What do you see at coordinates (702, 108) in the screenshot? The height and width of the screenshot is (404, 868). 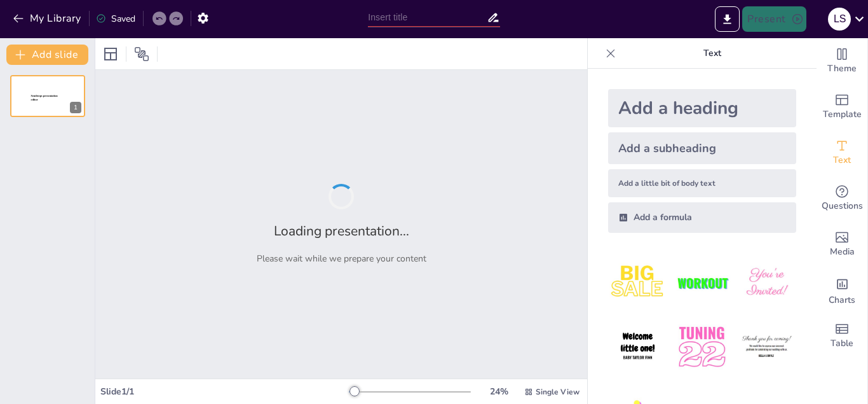 I see `div: Add a heading` at bounding box center [702, 108].